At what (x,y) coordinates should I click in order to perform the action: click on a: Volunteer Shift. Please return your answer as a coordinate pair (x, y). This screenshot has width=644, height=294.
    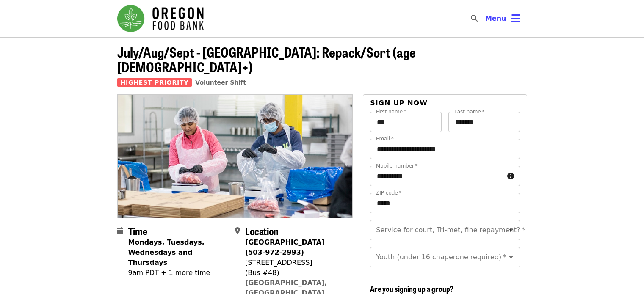
    Looking at the image, I should click on (220, 83).